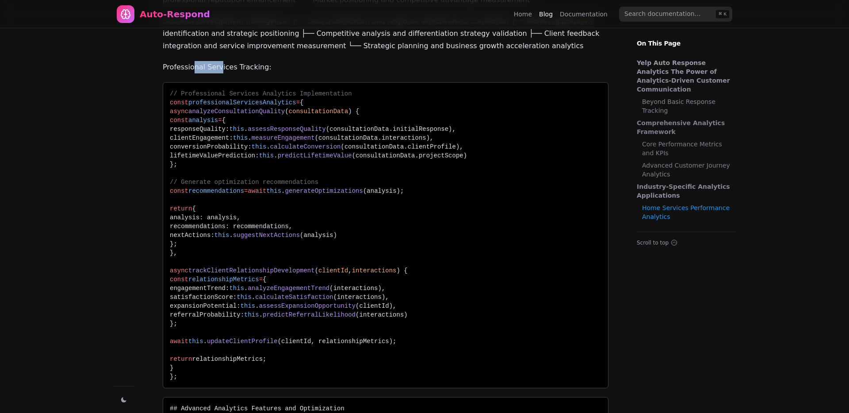 Image resolution: width=849 pixels, height=413 pixels. What do you see at coordinates (687, 149) in the screenshot?
I see `a: Core Performance Metrics and KPIs` at bounding box center [687, 149].